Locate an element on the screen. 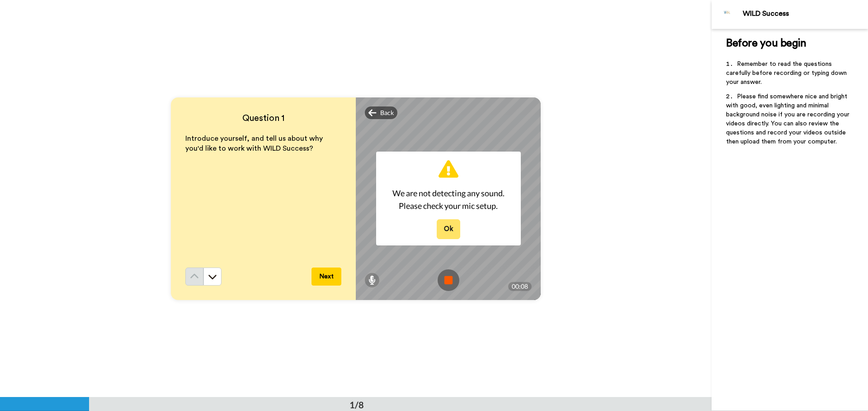 The height and width of the screenshot is (411, 868). span: We are not detecting any sound. is located at coordinates (448, 194).